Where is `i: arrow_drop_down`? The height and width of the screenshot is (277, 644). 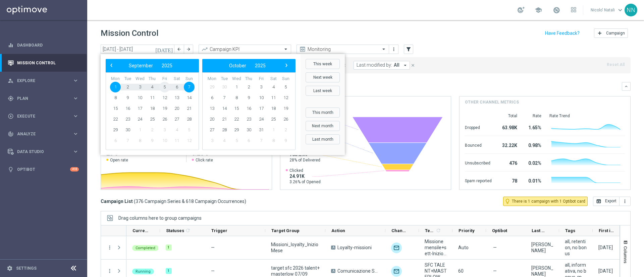 i: arrow_drop_down is located at coordinates (405, 65).